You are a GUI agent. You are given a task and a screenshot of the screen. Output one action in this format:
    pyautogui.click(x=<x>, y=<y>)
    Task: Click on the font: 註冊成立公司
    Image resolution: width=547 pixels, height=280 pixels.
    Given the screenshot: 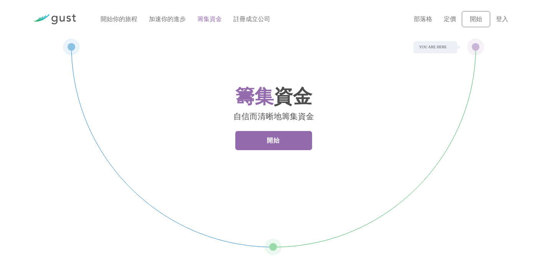 What is the action you would take?
    pyautogui.click(x=252, y=19)
    